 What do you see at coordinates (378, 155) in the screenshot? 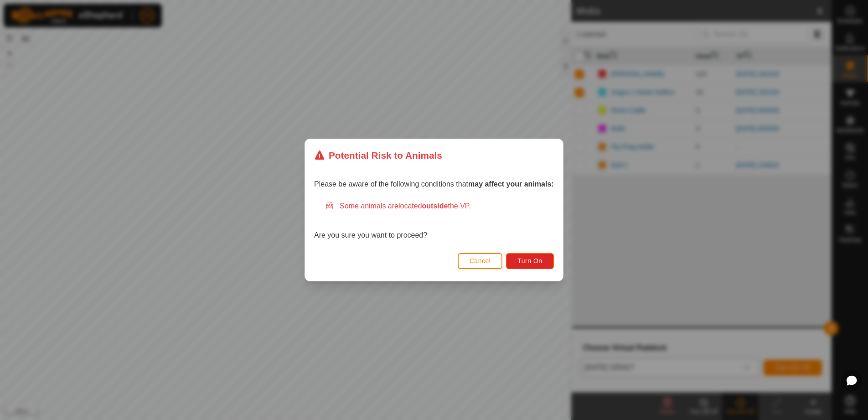
I see `div: Potential Risk to Animals` at bounding box center [378, 155].